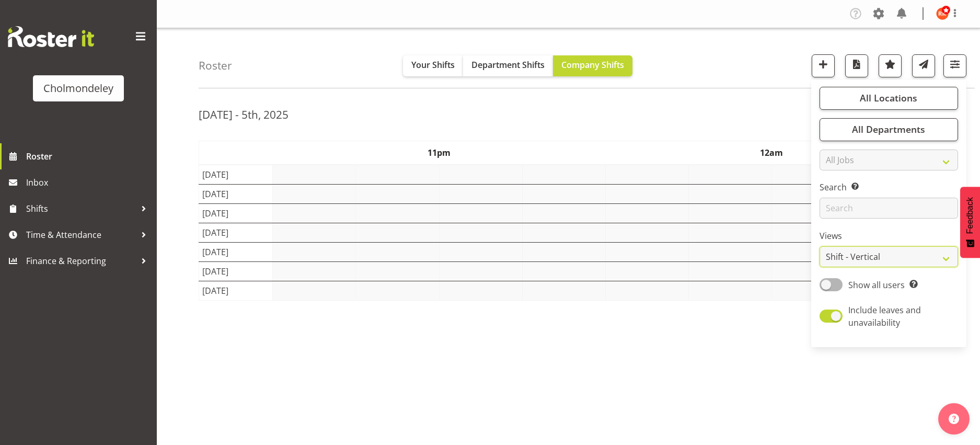  Describe the element at coordinates (433, 65) in the screenshot. I see `span: Your Shifts` at that location.